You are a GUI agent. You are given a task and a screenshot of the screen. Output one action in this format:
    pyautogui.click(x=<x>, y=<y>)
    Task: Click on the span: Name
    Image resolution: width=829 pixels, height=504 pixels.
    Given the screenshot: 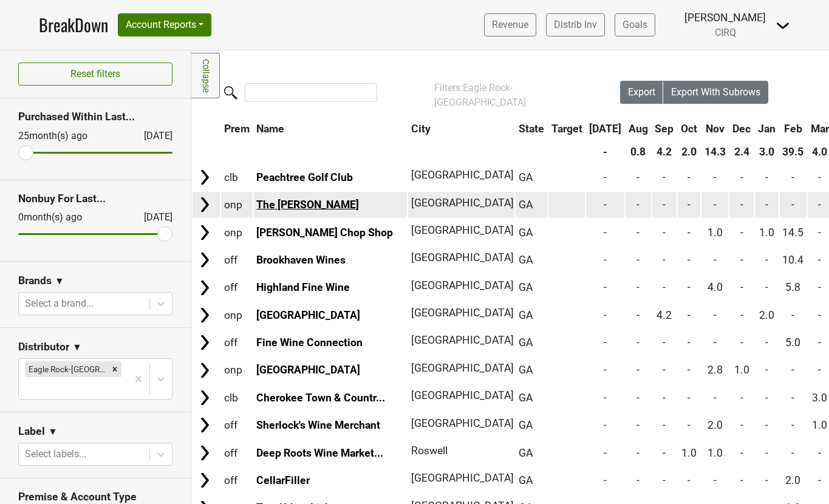 What is the action you would take?
    pyautogui.click(x=270, y=128)
    